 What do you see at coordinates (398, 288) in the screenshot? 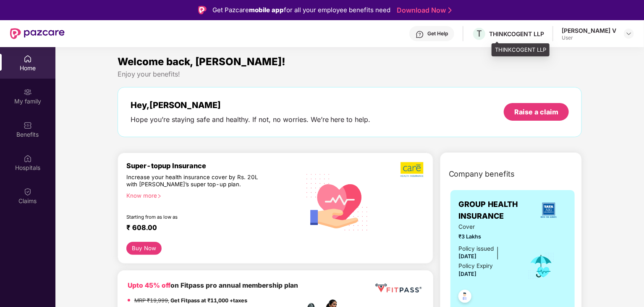
I see `img: fppp.png` at bounding box center [398, 288].